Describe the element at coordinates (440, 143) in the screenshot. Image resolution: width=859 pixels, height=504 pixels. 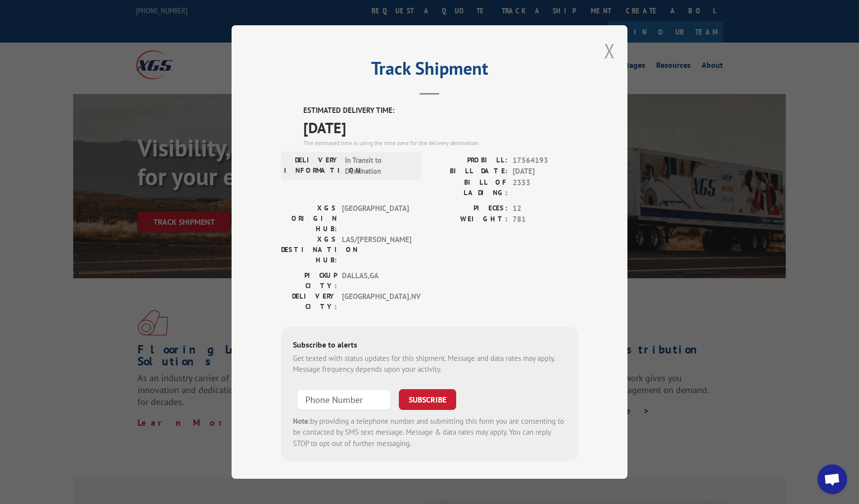
I see `div: The estimated time is using the time zone for the delivery destination.` at that location.